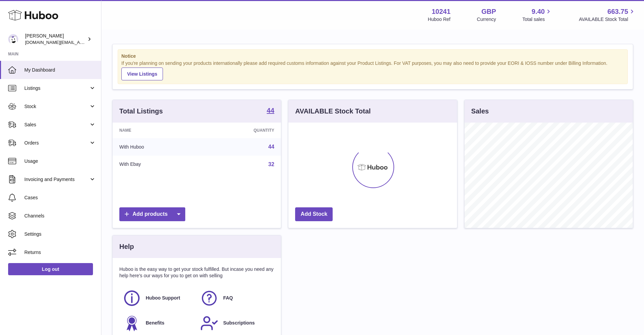 This screenshot has height=335, width=644. Describe the element at coordinates (537, 15) in the screenshot. I see `a: 9.40 Total sales` at that location.